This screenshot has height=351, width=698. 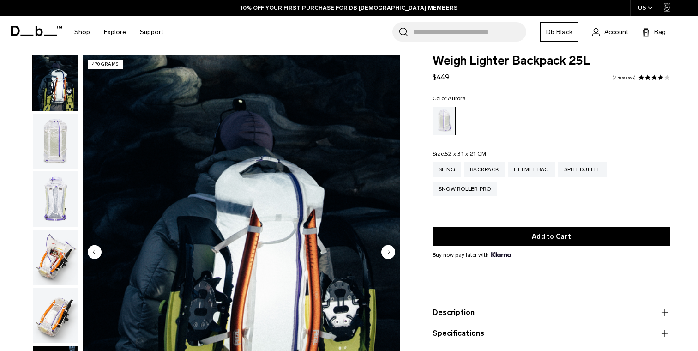 What do you see at coordinates (55, 199) in the screenshot?
I see `img: Weigh_Lighter_Backpack_25L_3.png` at bounding box center [55, 199].